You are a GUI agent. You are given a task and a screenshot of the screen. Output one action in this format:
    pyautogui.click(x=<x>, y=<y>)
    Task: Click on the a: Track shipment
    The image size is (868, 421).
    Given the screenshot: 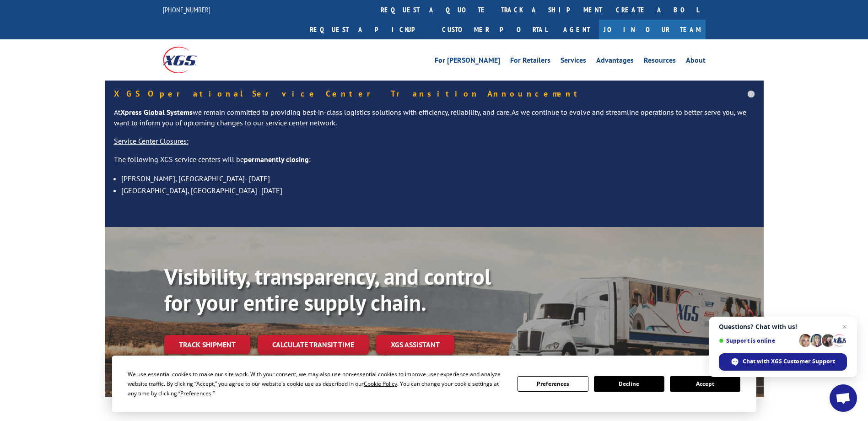 What is the action you would take?
    pyautogui.click(x=208, y=345)
    